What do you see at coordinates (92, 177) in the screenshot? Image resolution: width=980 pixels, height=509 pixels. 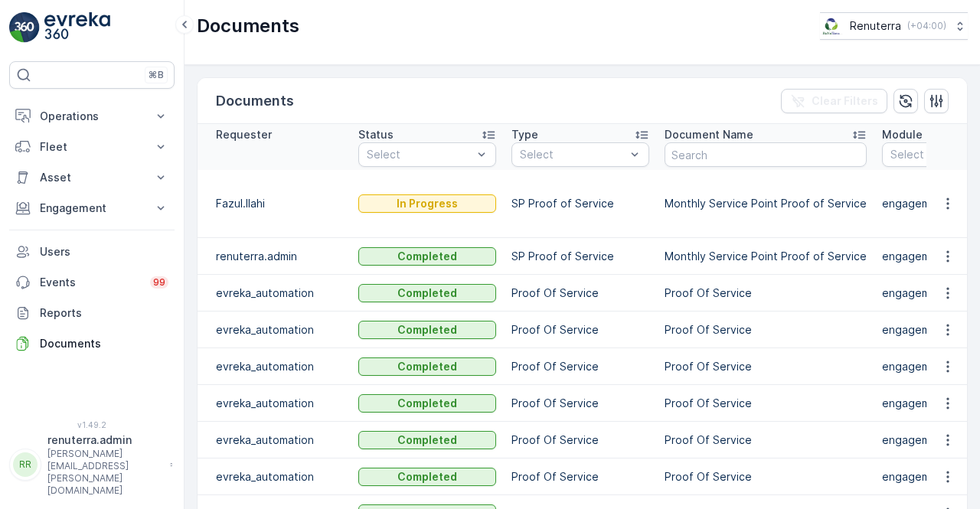 I see `p: Asset` at bounding box center [92, 177].